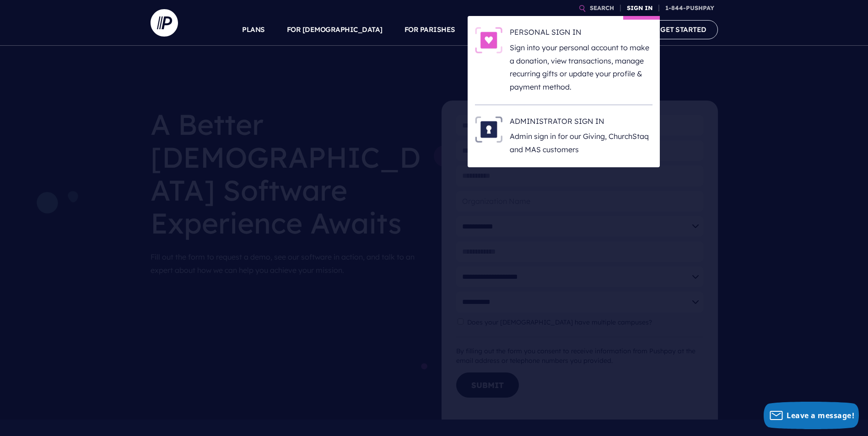 Image resolution: width=868 pixels, height=436 pixels. What do you see at coordinates (581, 123) in the screenshot?
I see `h6: ADMINISTRATOR SIGN IN` at bounding box center [581, 123].